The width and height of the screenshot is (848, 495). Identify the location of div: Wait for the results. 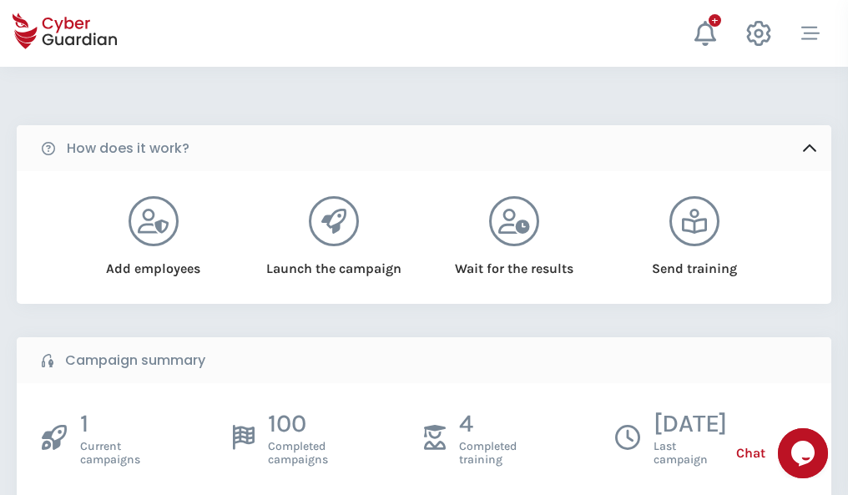
(514, 262).